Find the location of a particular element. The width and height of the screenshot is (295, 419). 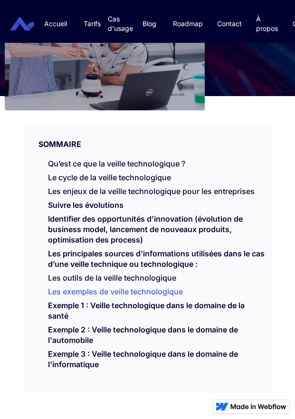

a: Les outils de la veille technologique is located at coordinates (112, 278).